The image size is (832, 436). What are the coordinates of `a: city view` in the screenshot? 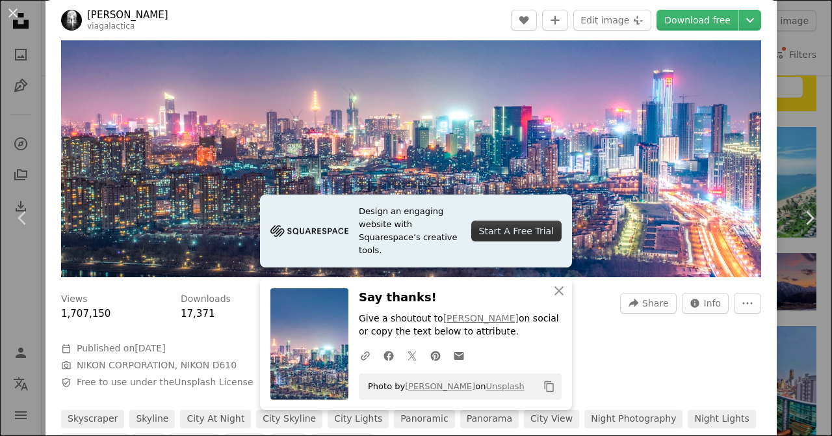 It's located at (551, 419).